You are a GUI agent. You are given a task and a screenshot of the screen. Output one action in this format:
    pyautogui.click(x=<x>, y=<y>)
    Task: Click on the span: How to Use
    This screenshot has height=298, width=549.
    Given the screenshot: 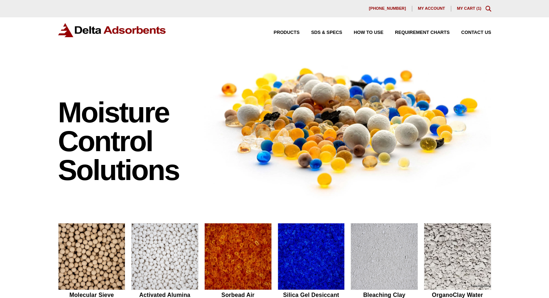 What is the action you would take?
    pyautogui.click(x=369, y=32)
    